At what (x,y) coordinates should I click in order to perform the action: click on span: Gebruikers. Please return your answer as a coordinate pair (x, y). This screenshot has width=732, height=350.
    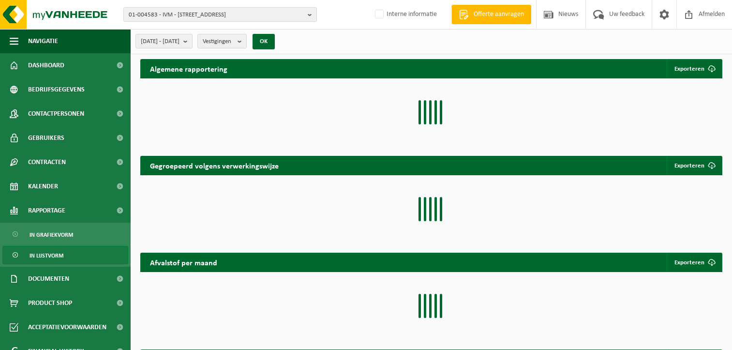
    Looking at the image, I should click on (46, 138).